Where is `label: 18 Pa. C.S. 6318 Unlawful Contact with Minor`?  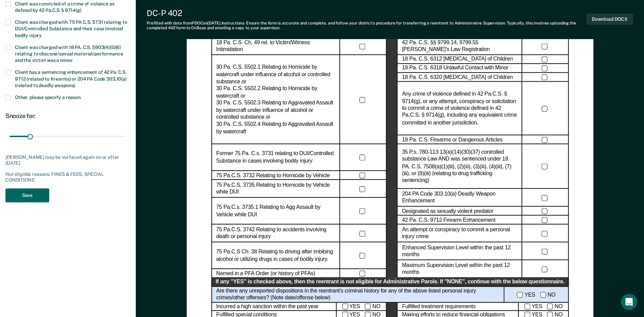 label: 18 Pa. C.S. 6318 Unlawful Contact with Minor is located at coordinates (455, 68).